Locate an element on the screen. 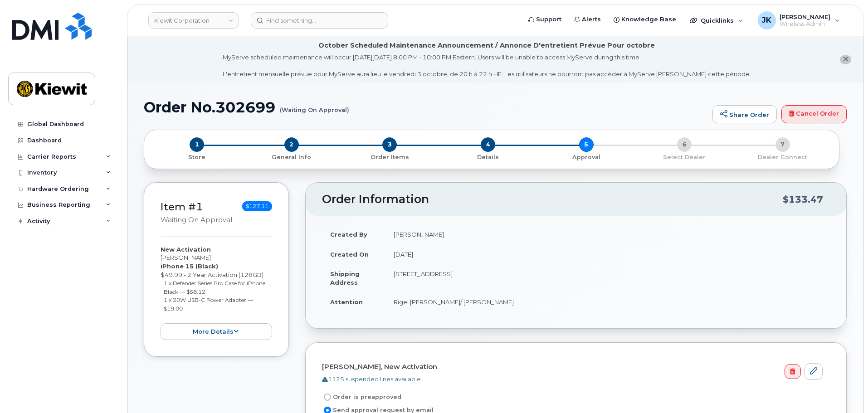 This screenshot has width=868, height=413. a: Share Order is located at coordinates (744, 114).